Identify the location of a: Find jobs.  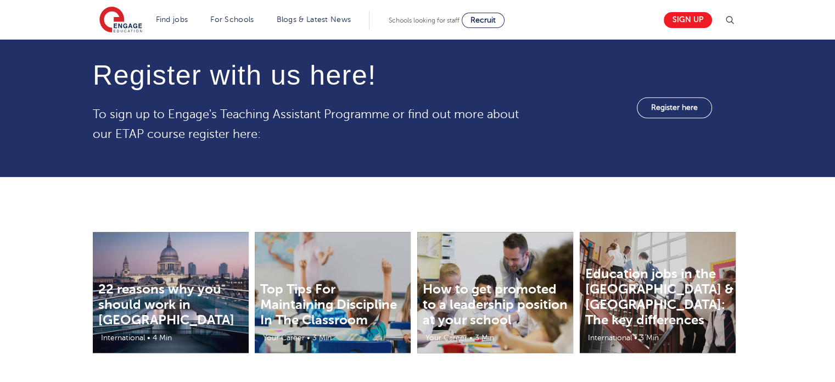
(172, 19).